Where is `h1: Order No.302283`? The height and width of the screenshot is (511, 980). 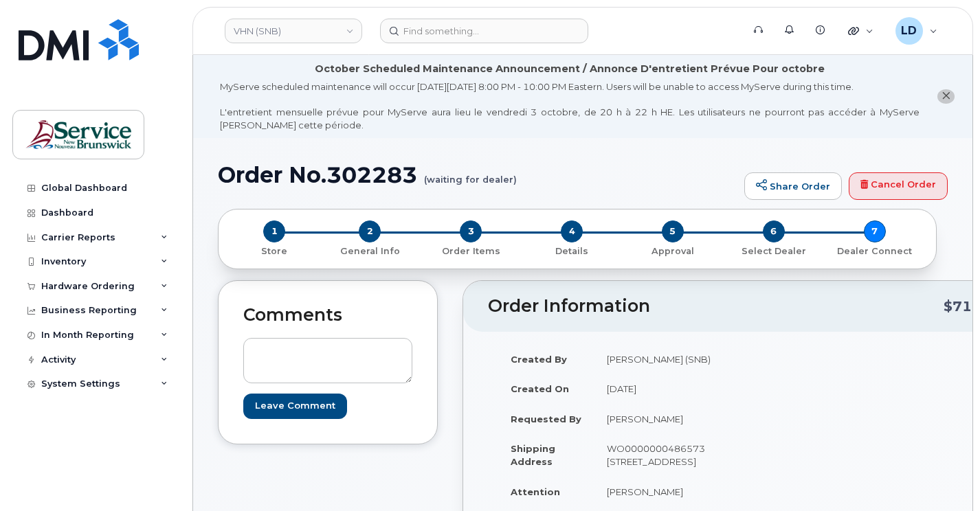 h1: Order No.302283 is located at coordinates (478, 175).